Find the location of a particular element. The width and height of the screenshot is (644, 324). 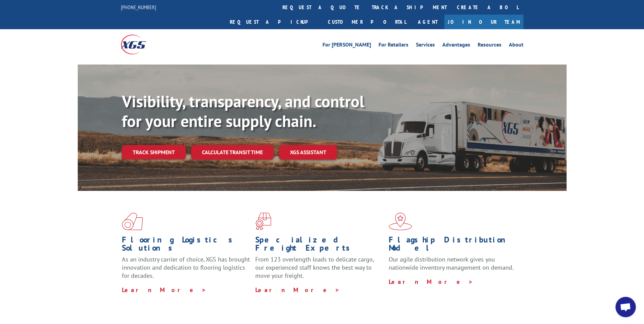

a: Agent is located at coordinates (428, 22).